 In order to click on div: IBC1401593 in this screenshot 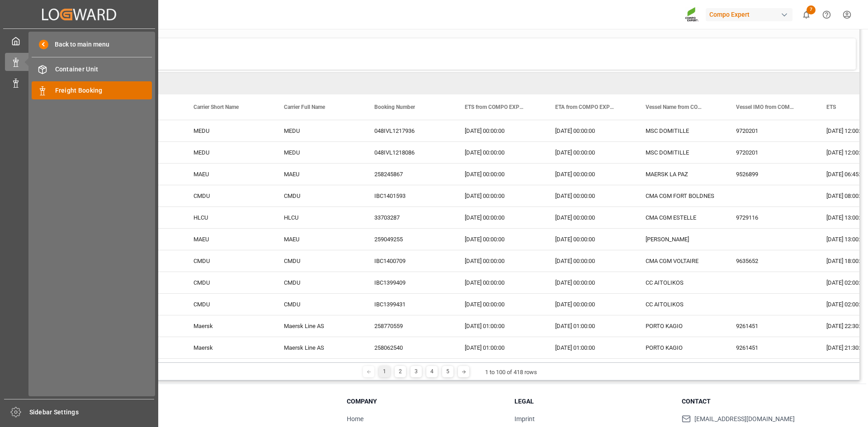, I will do `click(409, 196)`.